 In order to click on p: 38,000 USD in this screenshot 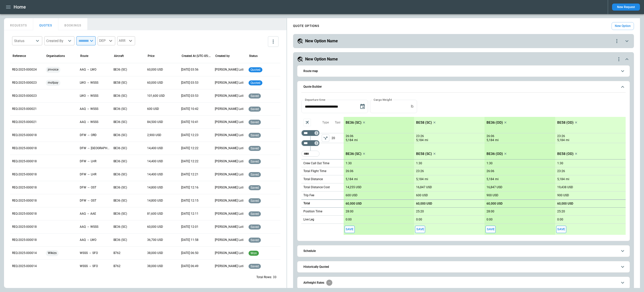, I will do `click(155, 266)`.